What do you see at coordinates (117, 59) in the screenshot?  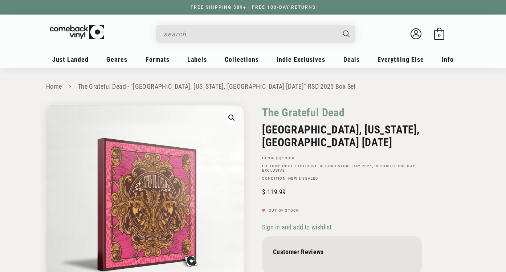 I see `span: Genres` at bounding box center [117, 59].